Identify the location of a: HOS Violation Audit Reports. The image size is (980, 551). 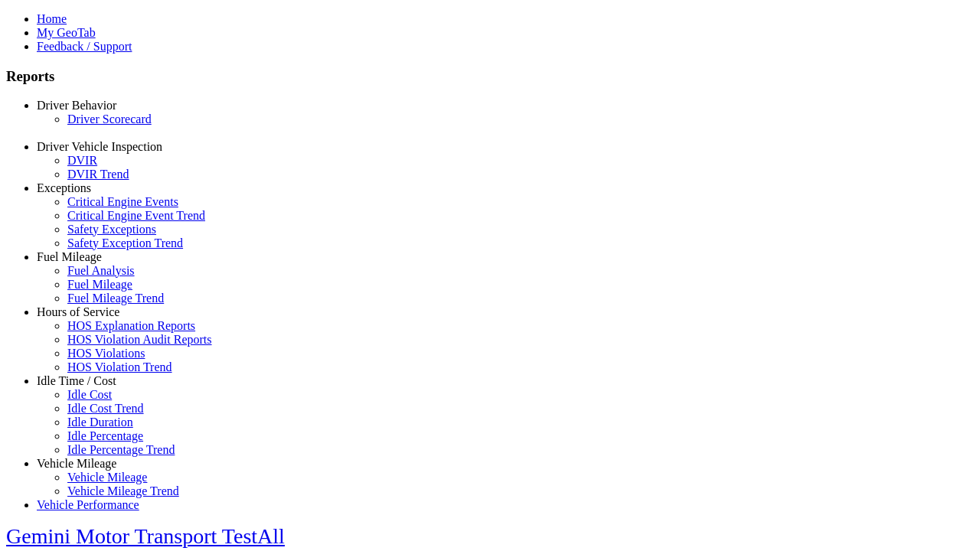
(139, 339).